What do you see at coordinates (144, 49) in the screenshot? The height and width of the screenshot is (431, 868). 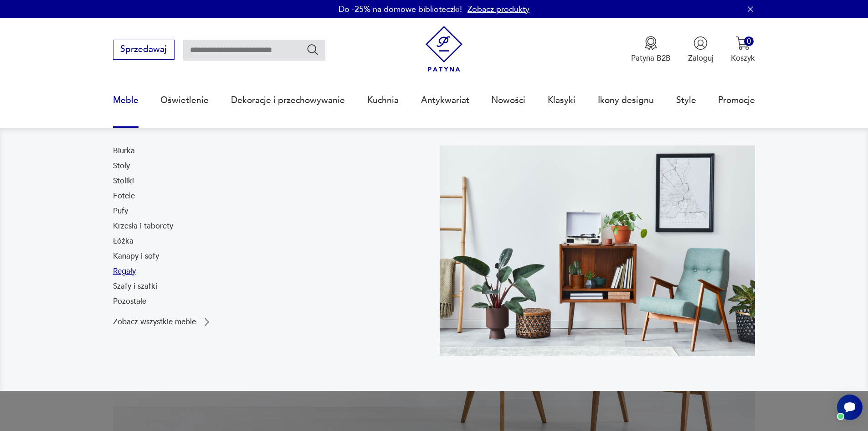 I see `button: Sprzedawaj` at bounding box center [144, 49].